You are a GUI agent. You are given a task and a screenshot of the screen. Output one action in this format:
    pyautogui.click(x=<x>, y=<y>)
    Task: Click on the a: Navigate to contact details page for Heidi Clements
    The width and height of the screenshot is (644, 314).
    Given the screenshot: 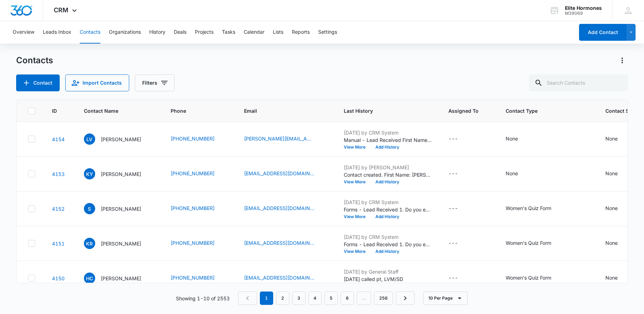 What is the action you would take?
    pyautogui.click(x=58, y=278)
    